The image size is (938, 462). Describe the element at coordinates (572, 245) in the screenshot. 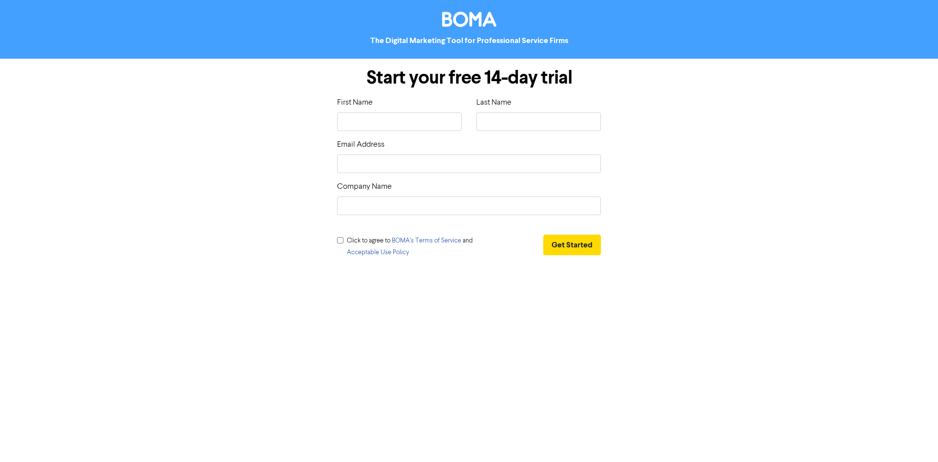

I see `button: Get Started` at that location.